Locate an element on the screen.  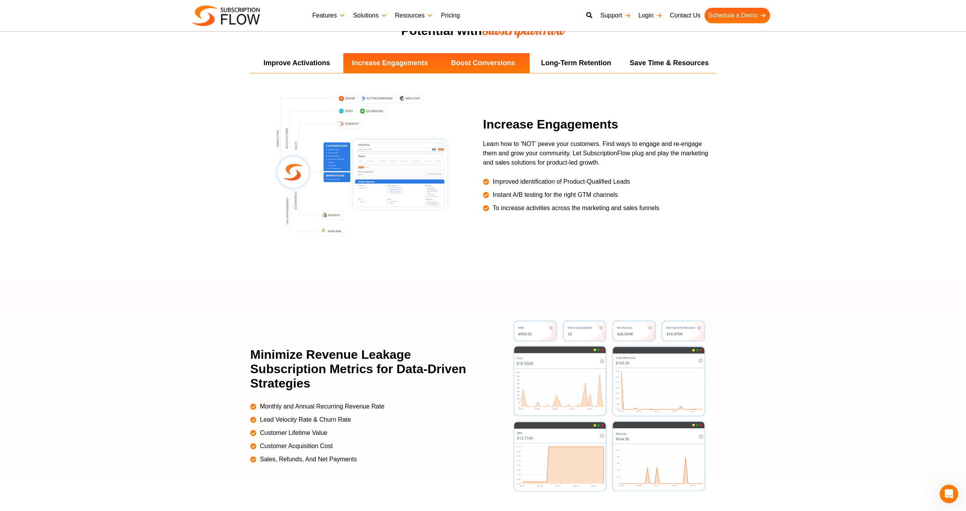
img: Dashboard-Details is located at coordinates (609, 405).